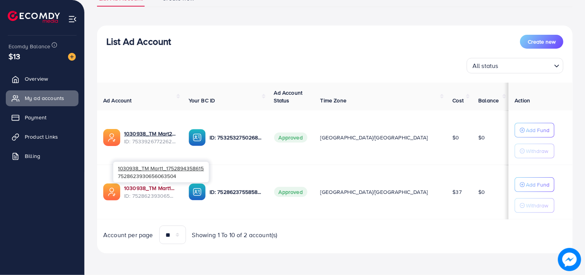 The image size is (585, 275). What do you see at coordinates (522, 101) in the screenshot?
I see `span: Action` at bounding box center [522, 101].